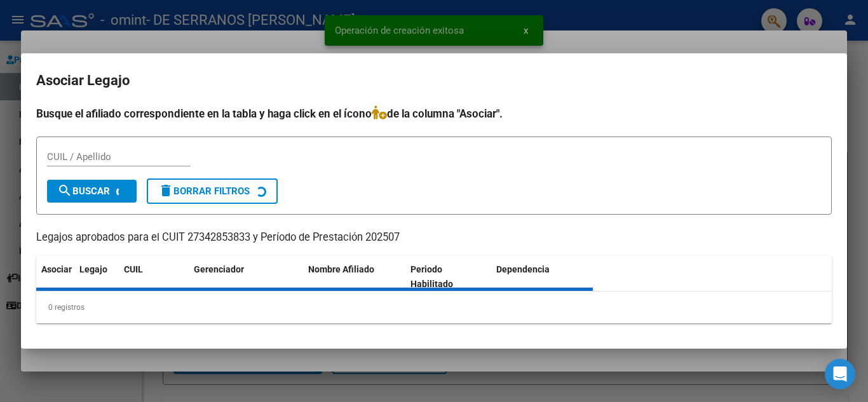  What do you see at coordinates (154, 277) in the screenshot?
I see `datatable-header-cell: CUIL` at bounding box center [154, 277].